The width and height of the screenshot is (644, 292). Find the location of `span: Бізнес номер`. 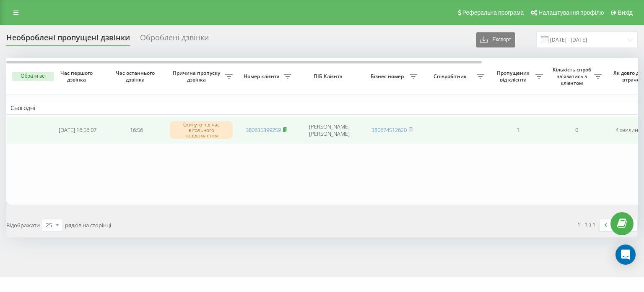

span: Бізнес номер is located at coordinates (389, 76).